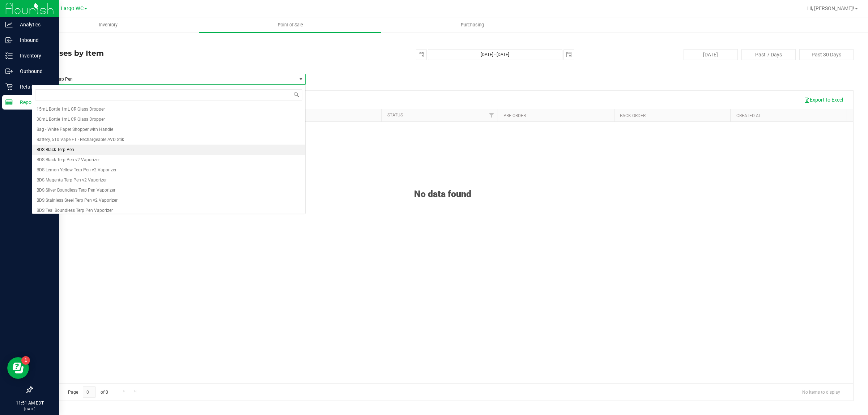 The width and height of the screenshot is (868, 415). Describe the element at coordinates (159, 79) in the screenshot. I see `span: BDS Black Terp Pen` at that location.